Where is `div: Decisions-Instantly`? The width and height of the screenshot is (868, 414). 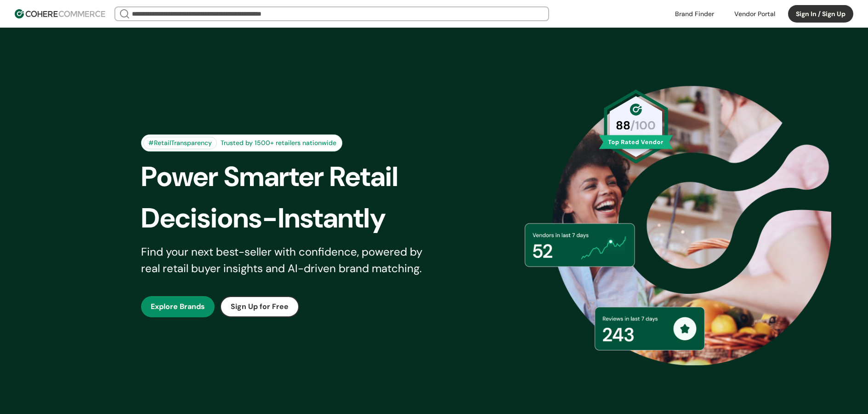 div: Decisions-Instantly is located at coordinates (296, 218).